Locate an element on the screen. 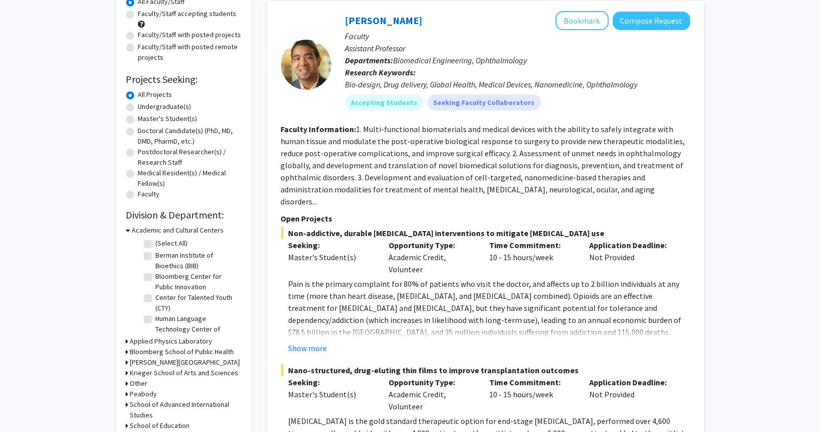 The width and height of the screenshot is (820, 432). div: Bio-design, Drug delivery, Global Health, Medical Devices, Nanomedicine, Ophthalmology is located at coordinates (518, 84).